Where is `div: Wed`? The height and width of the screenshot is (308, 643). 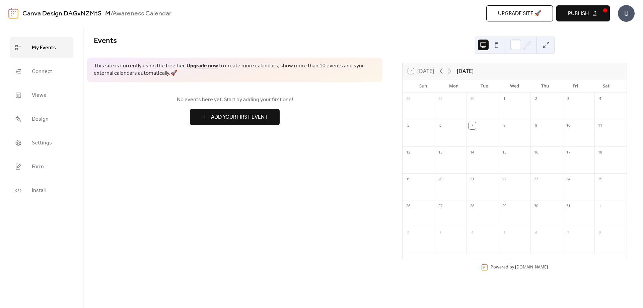
div: Wed is located at coordinates (515, 86).